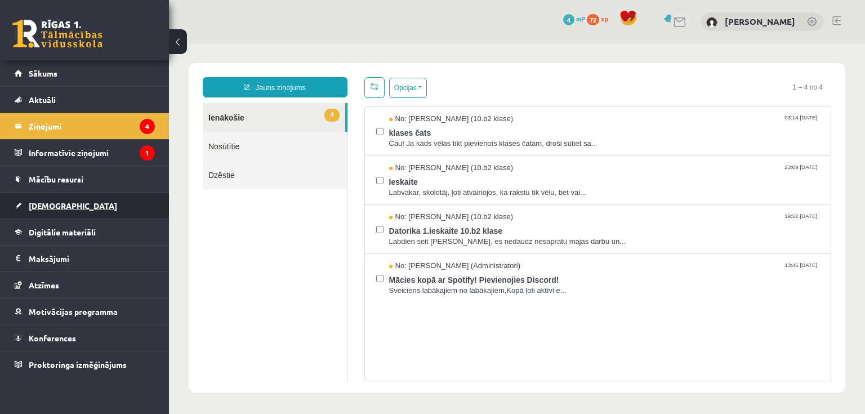 The height and width of the screenshot is (414, 865). What do you see at coordinates (147, 126) in the screenshot?
I see `i: 4` at bounding box center [147, 126].